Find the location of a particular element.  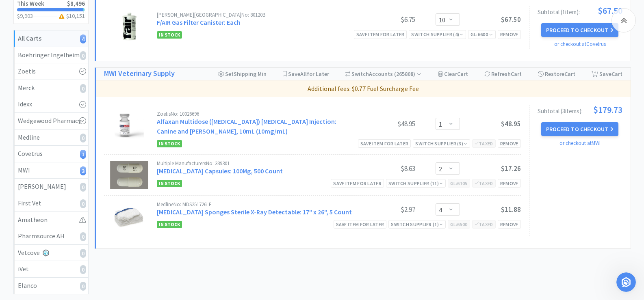

div: Medline No: MDS251726LF is located at coordinates (256, 204).